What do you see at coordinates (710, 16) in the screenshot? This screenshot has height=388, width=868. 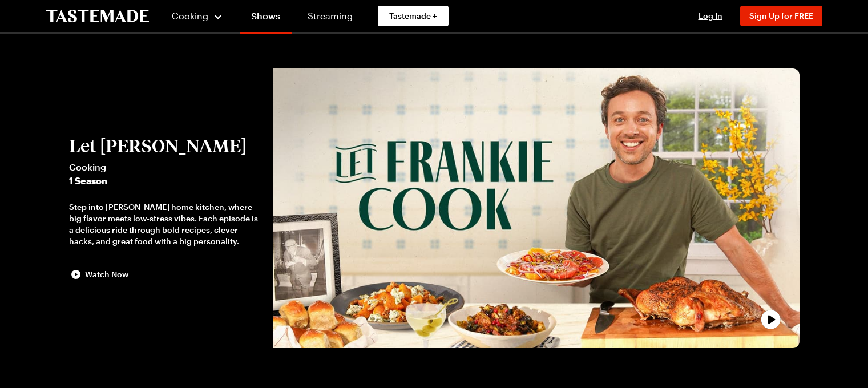 I see `button: Log In` at bounding box center [710, 16].